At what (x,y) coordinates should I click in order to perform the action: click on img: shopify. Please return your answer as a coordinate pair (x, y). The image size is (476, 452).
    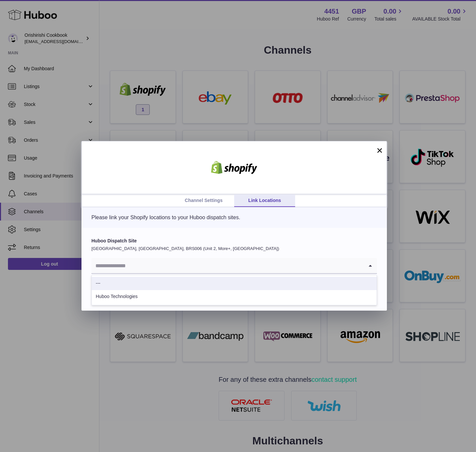
    Looking at the image, I should click on (234, 167).